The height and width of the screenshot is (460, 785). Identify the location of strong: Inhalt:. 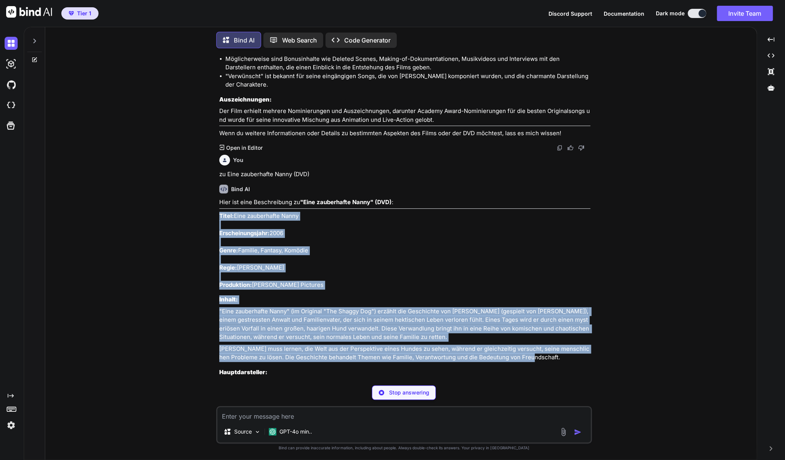
(229, 299).